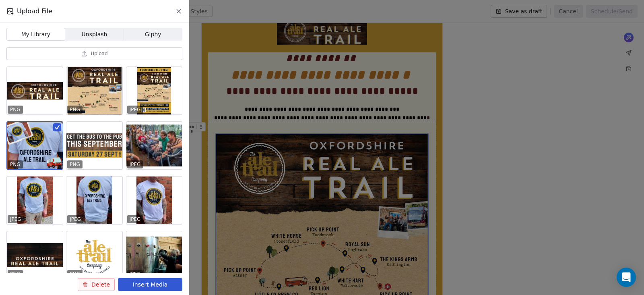 Image resolution: width=644 pixels, height=295 pixels. What do you see at coordinates (627, 277) in the screenshot?
I see `div: Open Intercom Messenger` at bounding box center [627, 277].